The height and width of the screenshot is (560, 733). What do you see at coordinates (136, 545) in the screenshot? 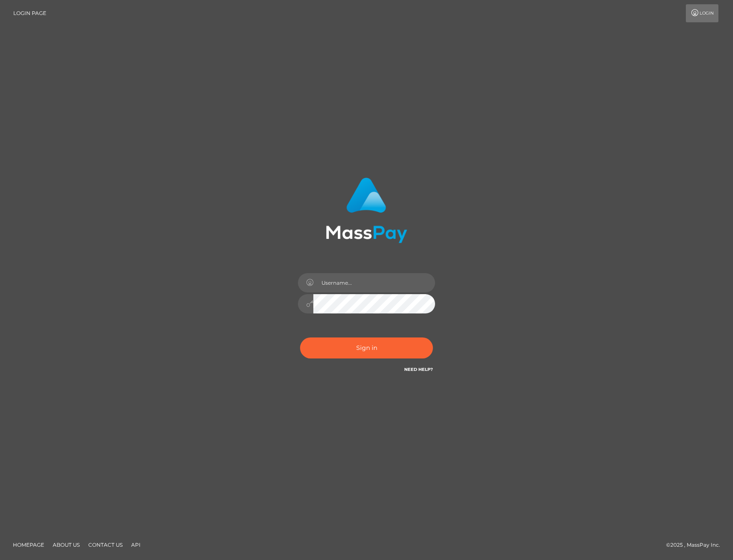
I see `a: API` at bounding box center [136, 545].